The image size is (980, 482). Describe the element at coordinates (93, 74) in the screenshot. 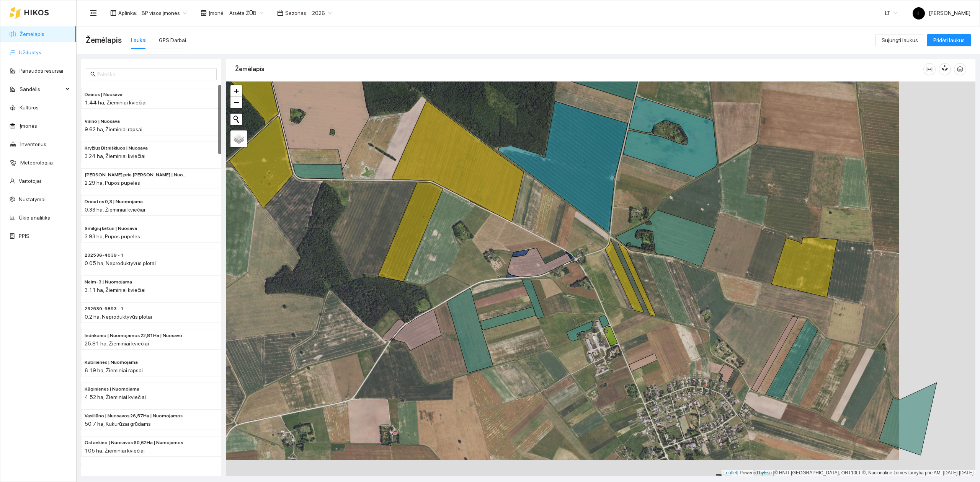

I see `span: search` at that location.